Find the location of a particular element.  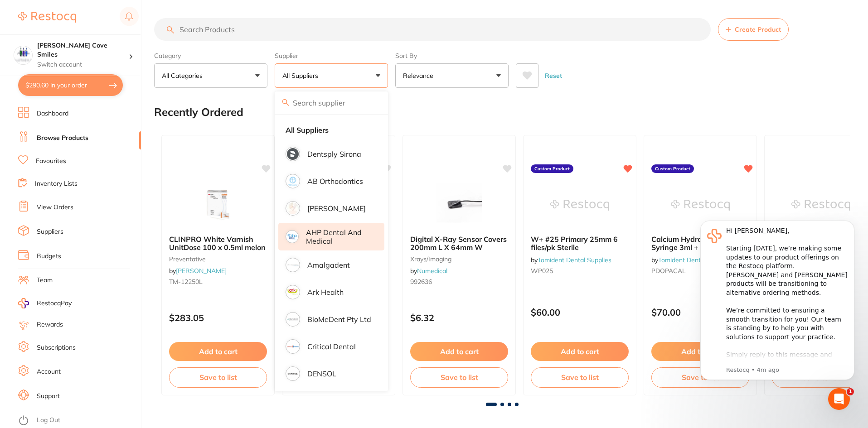

small: 992636 is located at coordinates (459, 282).